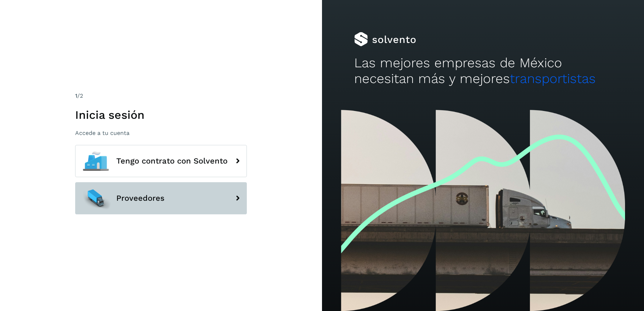 The height and width of the screenshot is (311, 644). Describe the element at coordinates (140, 198) in the screenshot. I see `span: Proveedores` at that location.